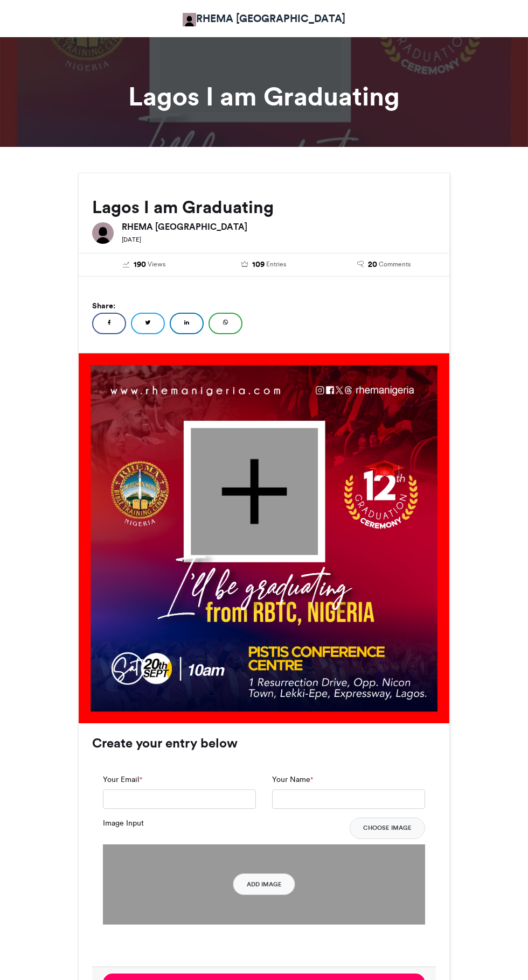 The width and height of the screenshot is (528, 980). Describe the element at coordinates (276, 264) in the screenshot. I see `span: Entries` at that location.